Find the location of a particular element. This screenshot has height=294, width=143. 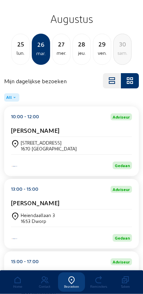

a: Reminders is located at coordinates (99, 282).